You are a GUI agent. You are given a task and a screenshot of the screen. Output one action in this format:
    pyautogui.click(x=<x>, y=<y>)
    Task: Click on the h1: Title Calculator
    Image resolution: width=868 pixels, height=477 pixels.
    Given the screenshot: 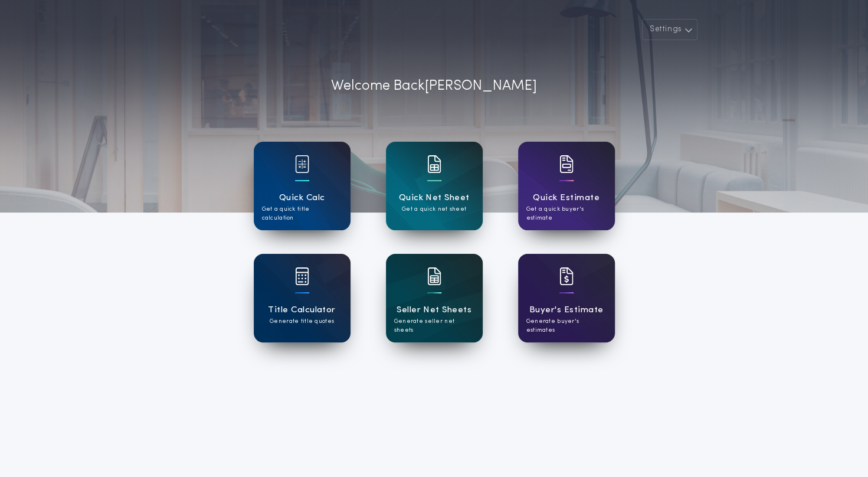 What is the action you would take?
    pyautogui.click(x=302, y=309)
    